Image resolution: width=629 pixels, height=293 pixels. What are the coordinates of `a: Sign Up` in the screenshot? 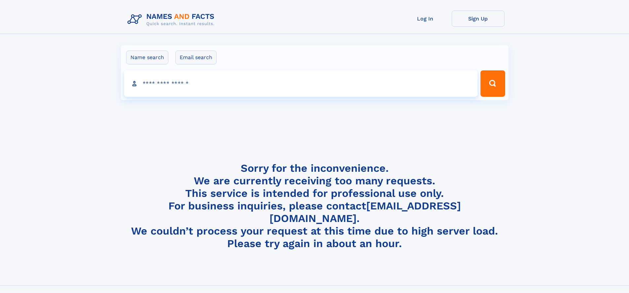 It's located at (478, 18).